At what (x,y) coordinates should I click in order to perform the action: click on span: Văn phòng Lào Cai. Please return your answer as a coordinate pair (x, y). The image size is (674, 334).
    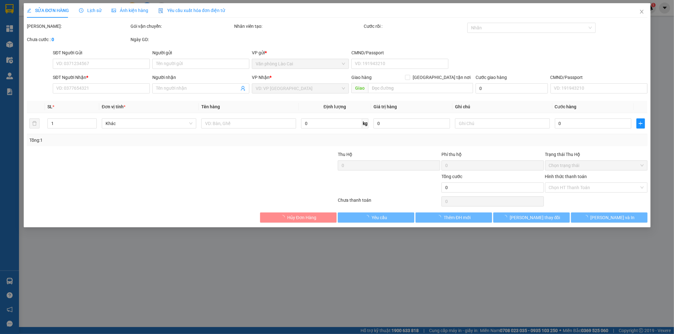
    Looking at the image, I should click on (300, 64).